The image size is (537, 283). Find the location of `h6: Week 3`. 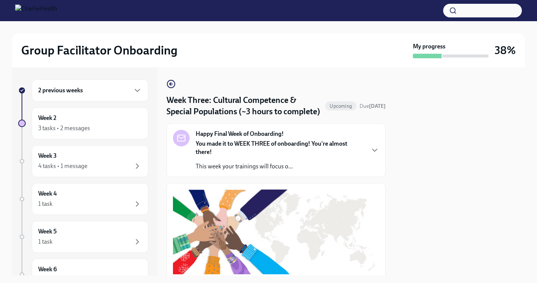

h6: Week 3 is located at coordinates (47, 156).